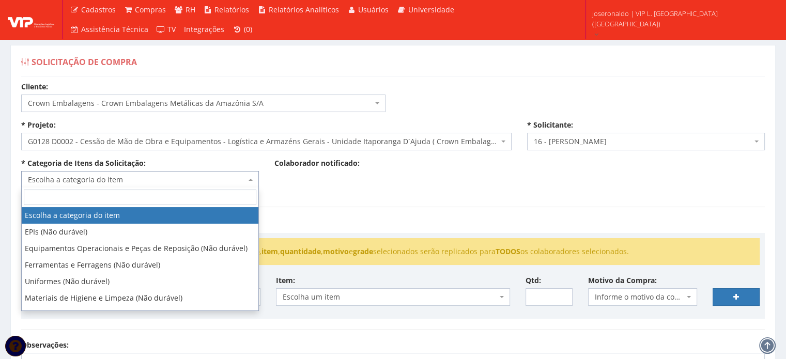 The image size is (786, 359). What do you see at coordinates (31, 20) in the screenshot?
I see `img: logo` at bounding box center [31, 20].